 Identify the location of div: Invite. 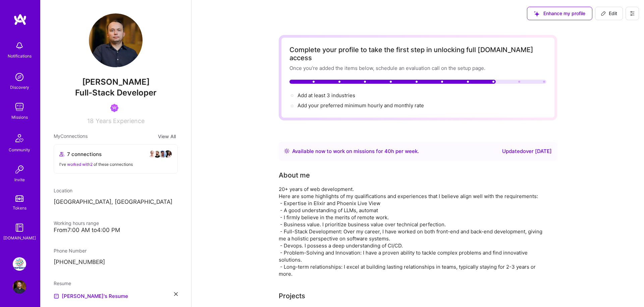
(19, 180).